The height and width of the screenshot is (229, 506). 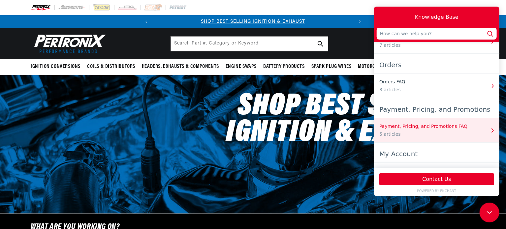 I want to click on span: Headers, Exhausts & Components, so click(x=180, y=67).